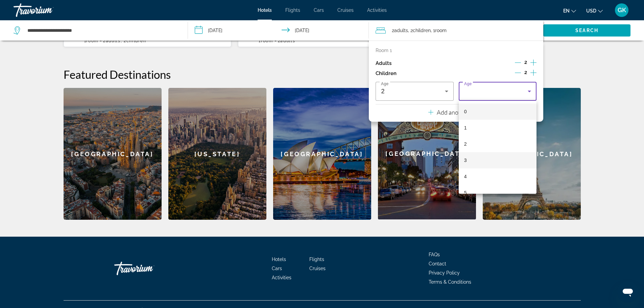 The height and width of the screenshot is (308, 644). What do you see at coordinates (466, 128) in the screenshot?
I see `span: 1` at bounding box center [466, 128].